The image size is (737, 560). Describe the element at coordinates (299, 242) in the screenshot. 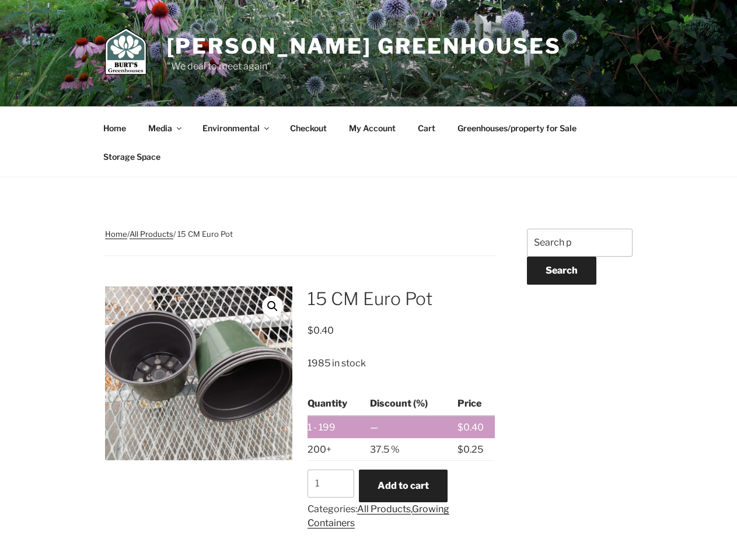

I see `nav: Breadcrumb` at that location.